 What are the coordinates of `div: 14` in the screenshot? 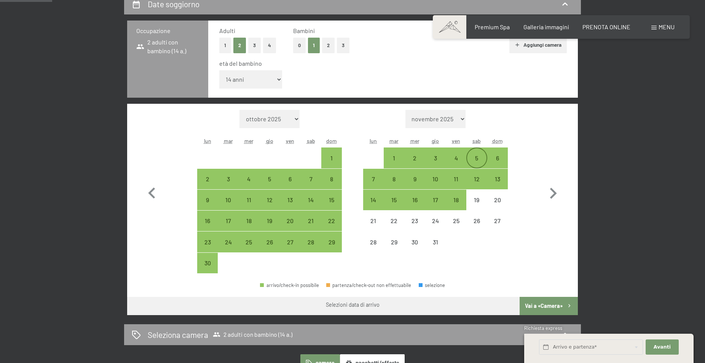 It's located at (311, 207).